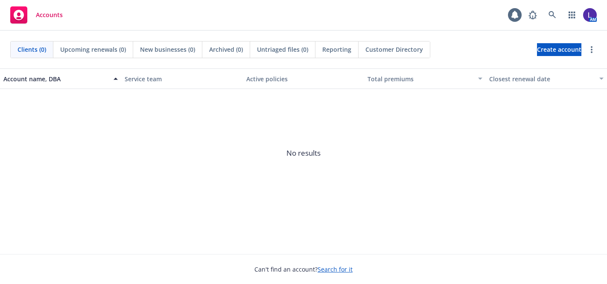  I want to click on button: Service team, so click(182, 79).